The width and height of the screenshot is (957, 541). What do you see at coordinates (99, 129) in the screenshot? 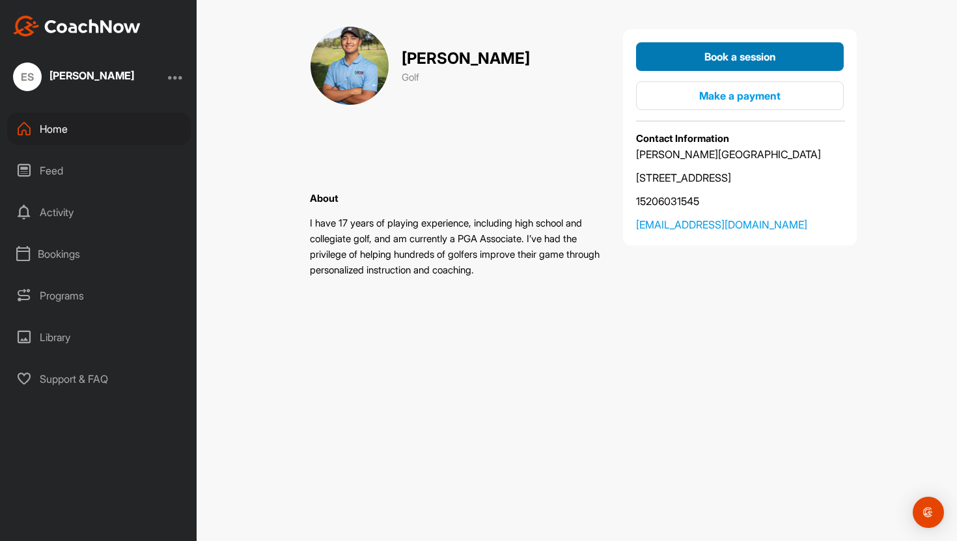
I see `div: Home` at bounding box center [99, 129].